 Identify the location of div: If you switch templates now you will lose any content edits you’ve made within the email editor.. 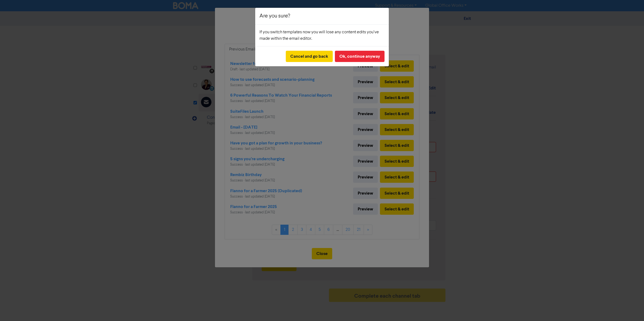
(322, 35).